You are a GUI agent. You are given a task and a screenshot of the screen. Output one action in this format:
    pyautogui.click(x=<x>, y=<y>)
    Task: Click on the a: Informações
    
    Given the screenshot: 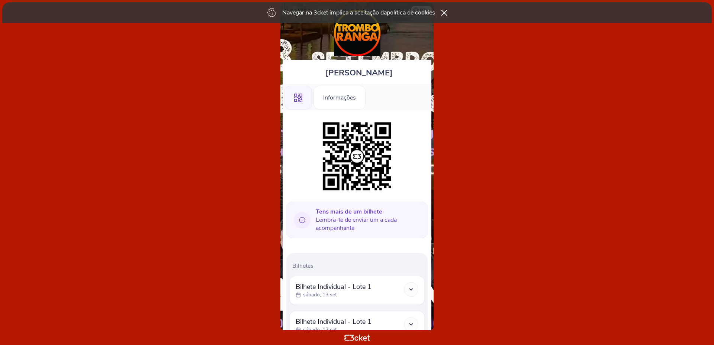 What is the action you would take?
    pyautogui.click(x=339, y=97)
    